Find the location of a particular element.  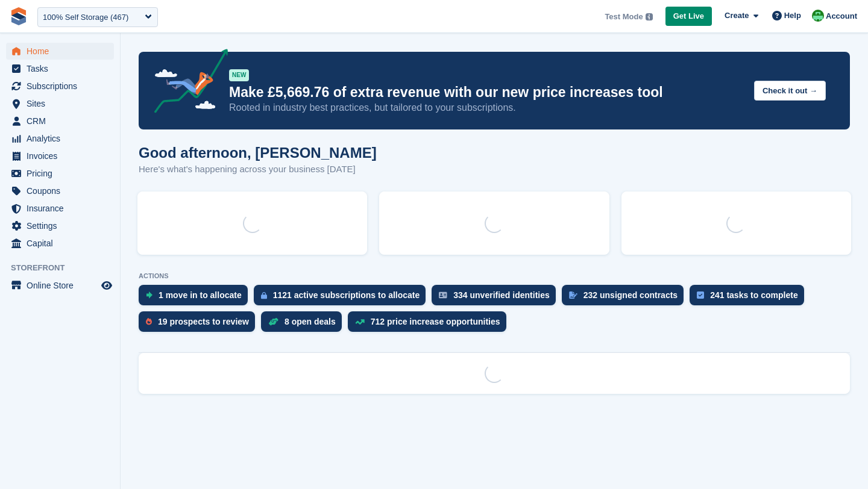

a: Preview store is located at coordinates (107, 285).